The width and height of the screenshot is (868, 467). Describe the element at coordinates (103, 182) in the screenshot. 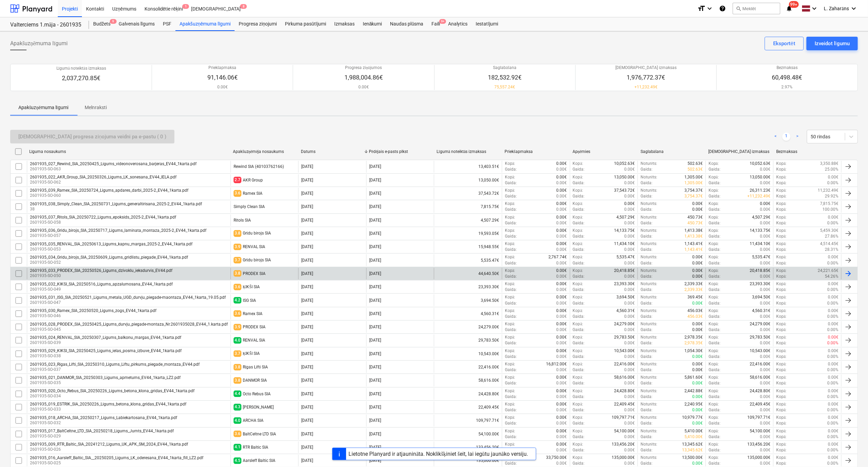

I see `p: 2601935-SO-062` at that location.